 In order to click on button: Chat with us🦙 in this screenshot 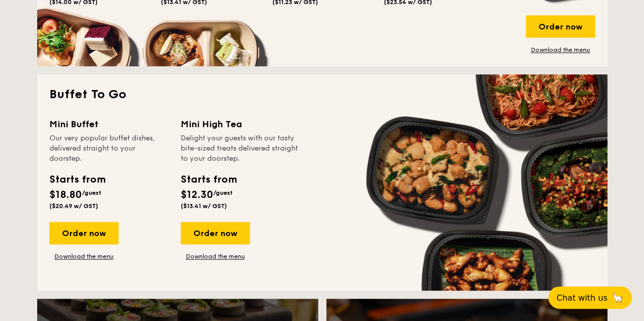, I will do `click(590, 298)`.